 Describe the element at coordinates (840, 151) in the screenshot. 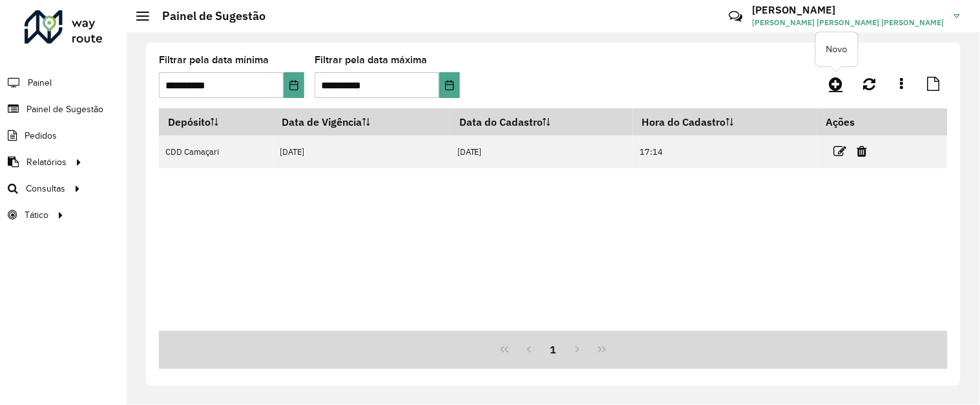

I see `a: Editar` at that location.